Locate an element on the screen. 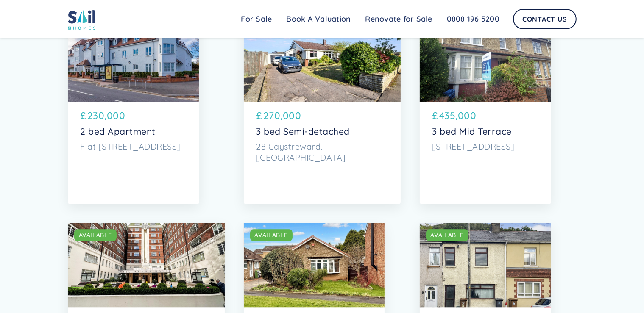 The width and height of the screenshot is (644, 313). a: Contact Us is located at coordinates (545, 19).